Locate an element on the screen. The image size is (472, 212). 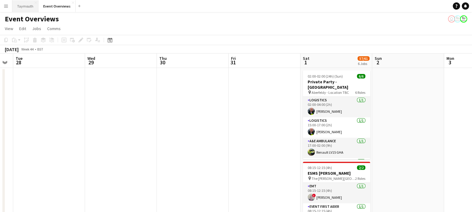
a: Jobs is located at coordinates (37, 29).